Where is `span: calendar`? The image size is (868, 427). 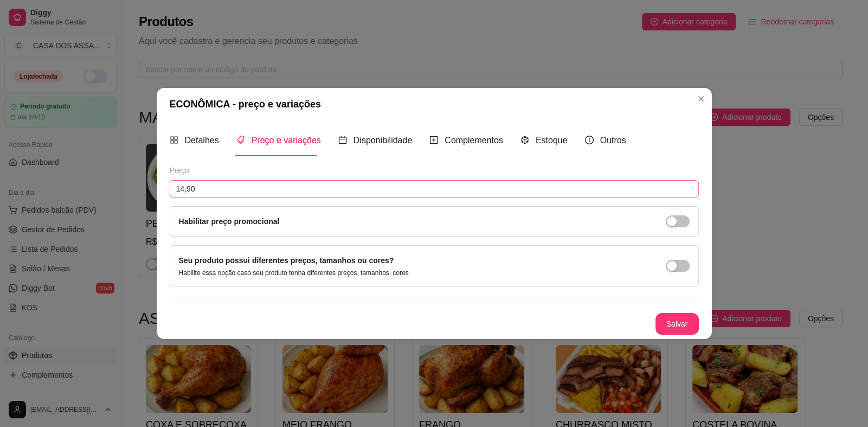 span: calendar is located at coordinates (343, 140).